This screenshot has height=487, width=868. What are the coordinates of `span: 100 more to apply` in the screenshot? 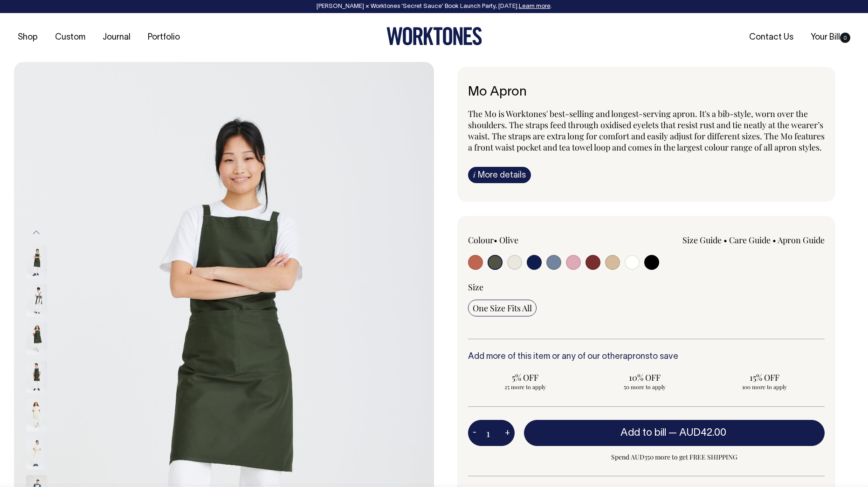 It's located at (765, 387).